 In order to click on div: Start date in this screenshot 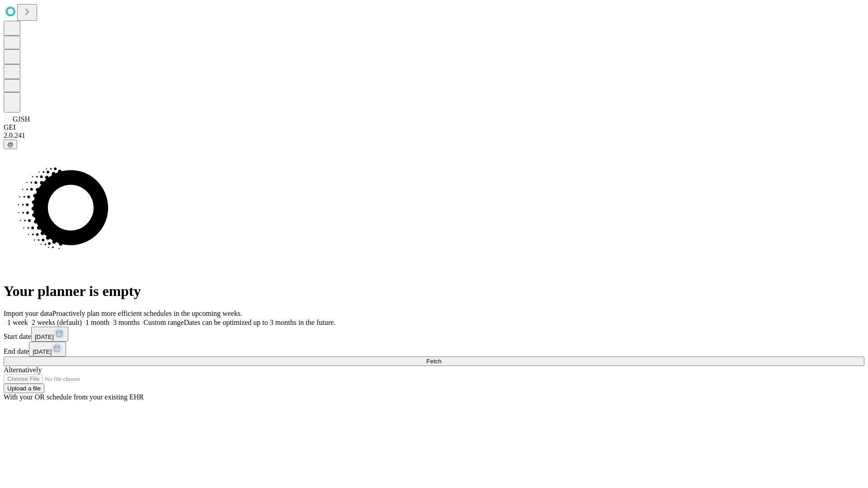, I will do `click(434, 334)`.